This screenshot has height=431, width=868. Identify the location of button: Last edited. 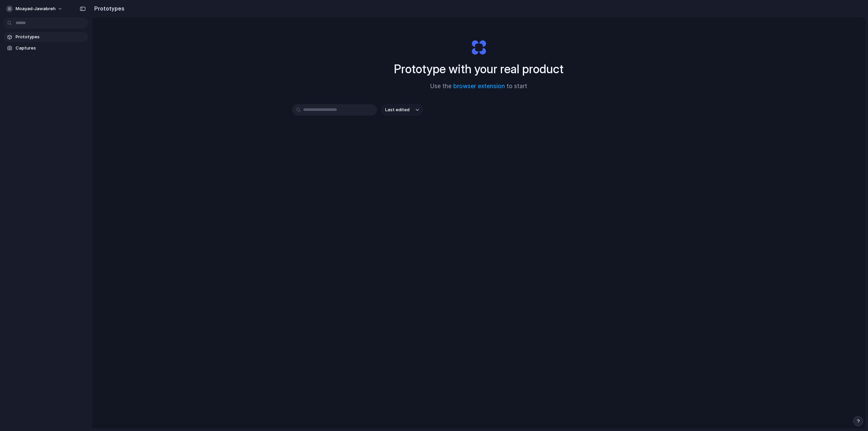
(402, 110).